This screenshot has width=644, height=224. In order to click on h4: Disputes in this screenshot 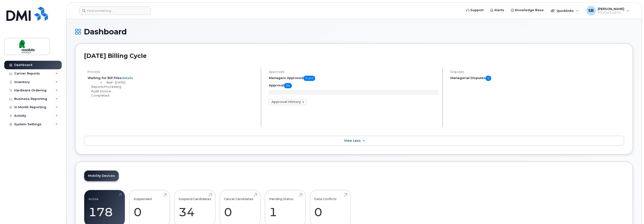, I will do `click(537, 72)`.